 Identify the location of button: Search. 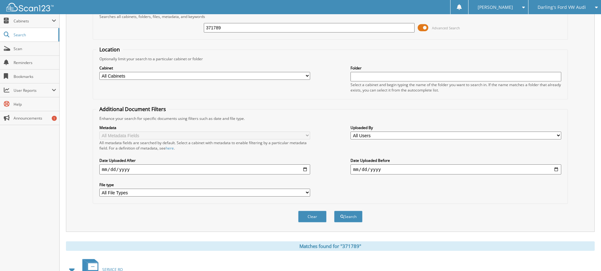
(349, 217).